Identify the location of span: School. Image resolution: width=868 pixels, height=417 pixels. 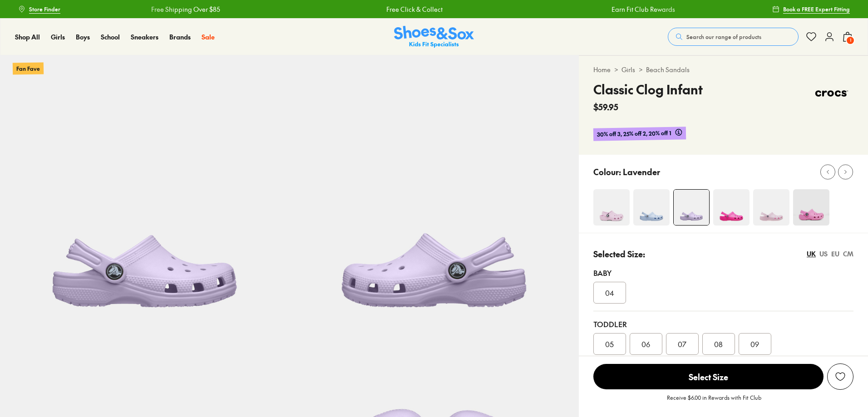
(110, 37).